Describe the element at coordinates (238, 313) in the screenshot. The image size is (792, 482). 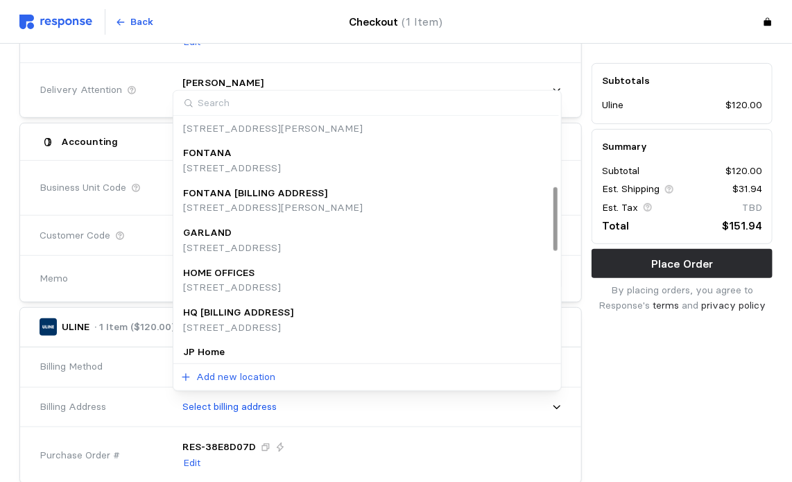
I see `p: HQ [BILLING ADDRESS]` at that location.